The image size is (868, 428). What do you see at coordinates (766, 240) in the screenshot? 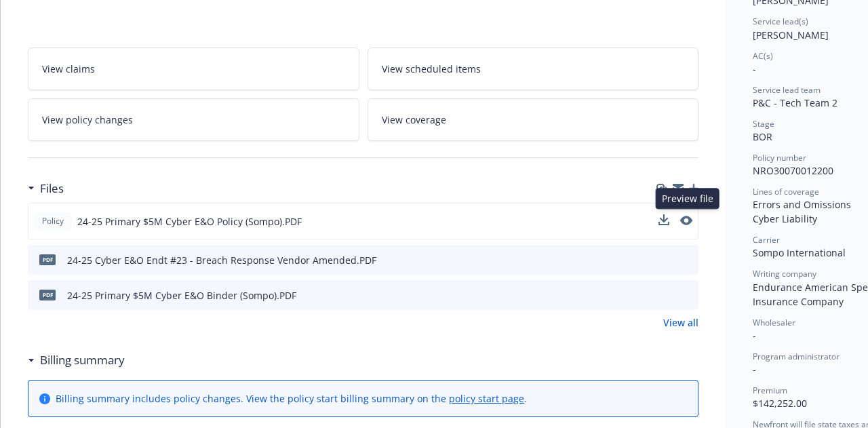
I see `span: Carrier` at bounding box center [766, 240].